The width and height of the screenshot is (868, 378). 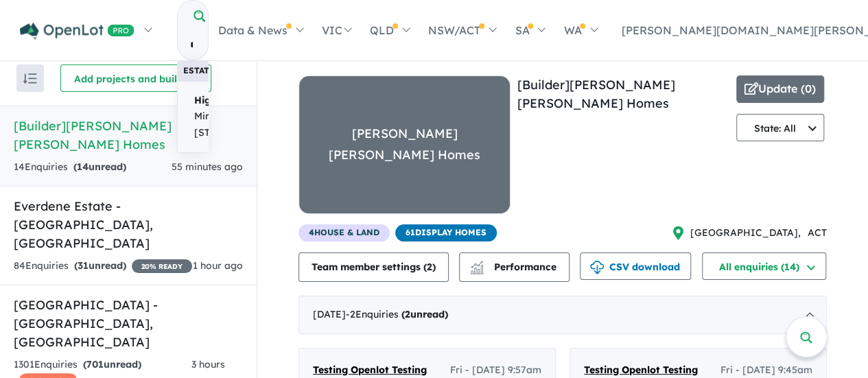 I want to click on img: Openlot PRO Logo White, so click(x=77, y=31).